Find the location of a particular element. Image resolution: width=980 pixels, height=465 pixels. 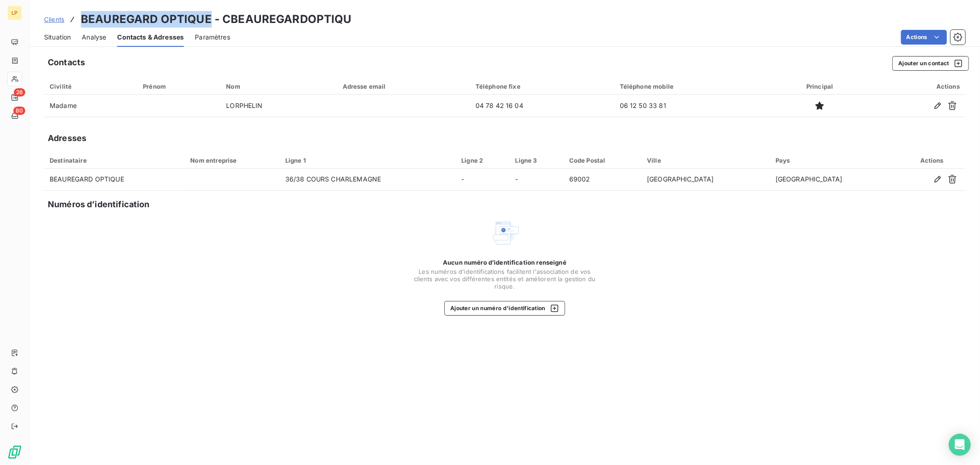

span: Paramètres is located at coordinates (213, 37).